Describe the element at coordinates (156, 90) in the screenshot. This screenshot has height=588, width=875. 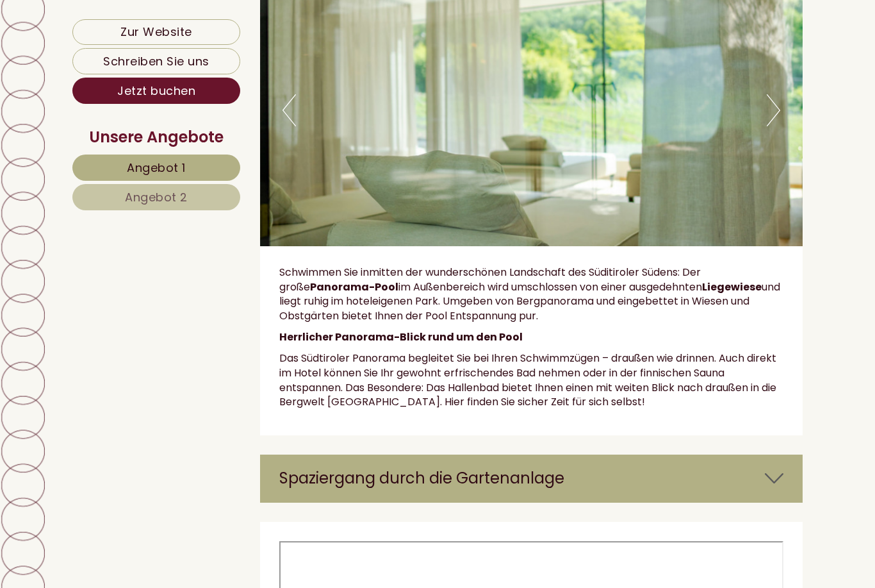
I see `a: Jetzt buchen` at that location.